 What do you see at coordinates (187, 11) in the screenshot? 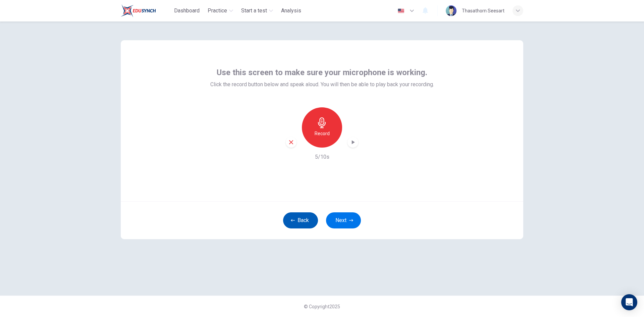
I see `a: Dashboard` at bounding box center [187, 11].